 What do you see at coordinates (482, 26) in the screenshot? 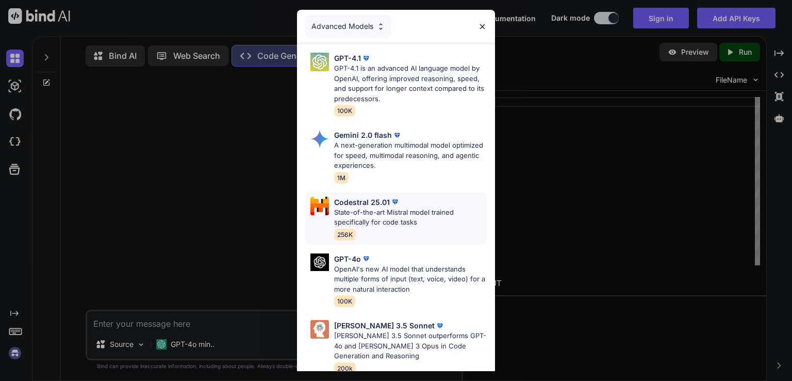
I see `img: close` at bounding box center [482, 26].